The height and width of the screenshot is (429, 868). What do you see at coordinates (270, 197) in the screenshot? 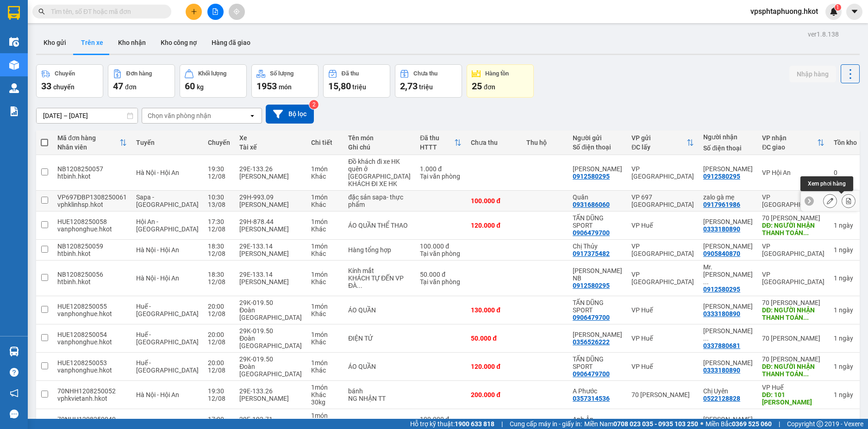
I see `div: 29H-993.09` at bounding box center [270, 197].